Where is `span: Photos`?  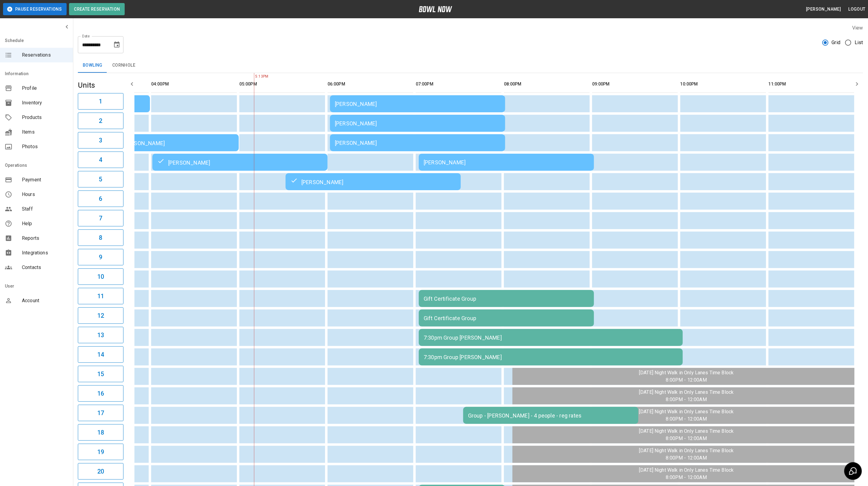
span: Photos is located at coordinates (45, 147).